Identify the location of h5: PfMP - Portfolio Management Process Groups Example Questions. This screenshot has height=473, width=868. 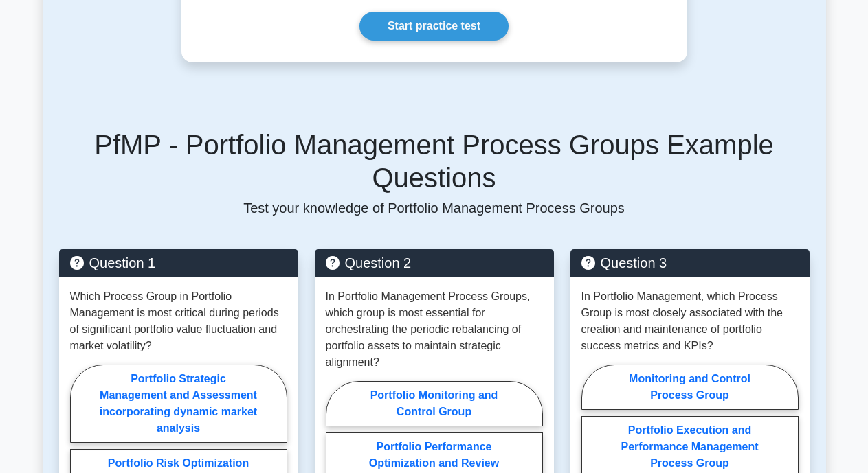
(434, 161).